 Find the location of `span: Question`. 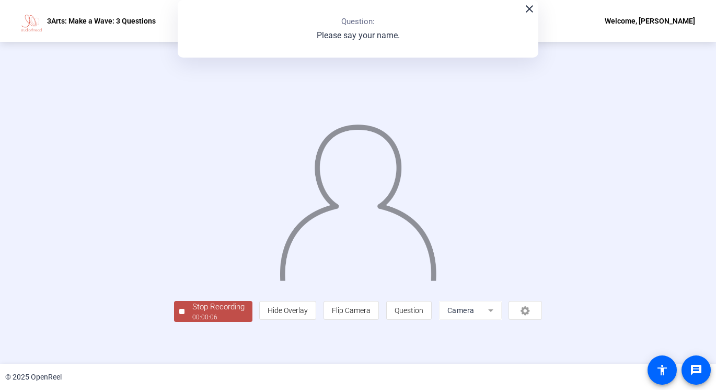

span: Question is located at coordinates (409, 310).